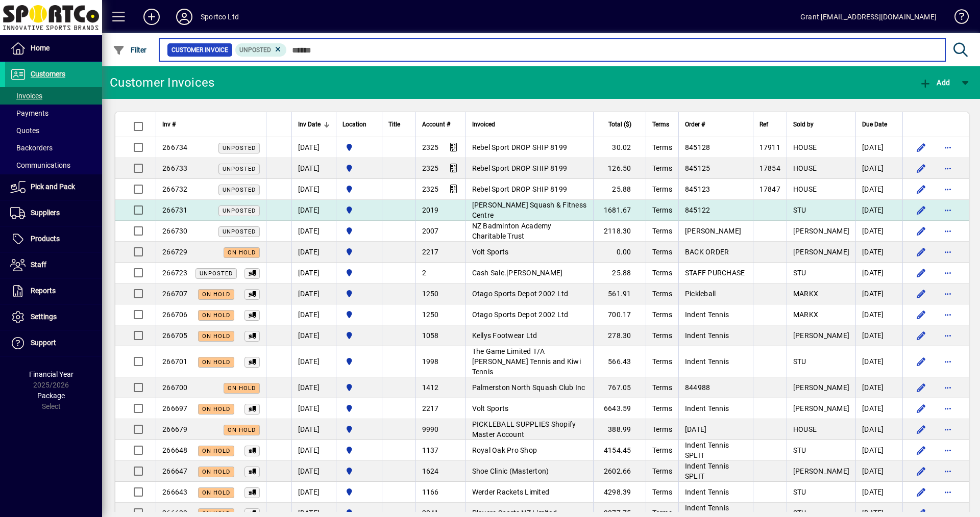 This screenshot has height=517, width=980. What do you see at coordinates (43, 291) in the screenshot?
I see `span: Reports` at bounding box center [43, 291].